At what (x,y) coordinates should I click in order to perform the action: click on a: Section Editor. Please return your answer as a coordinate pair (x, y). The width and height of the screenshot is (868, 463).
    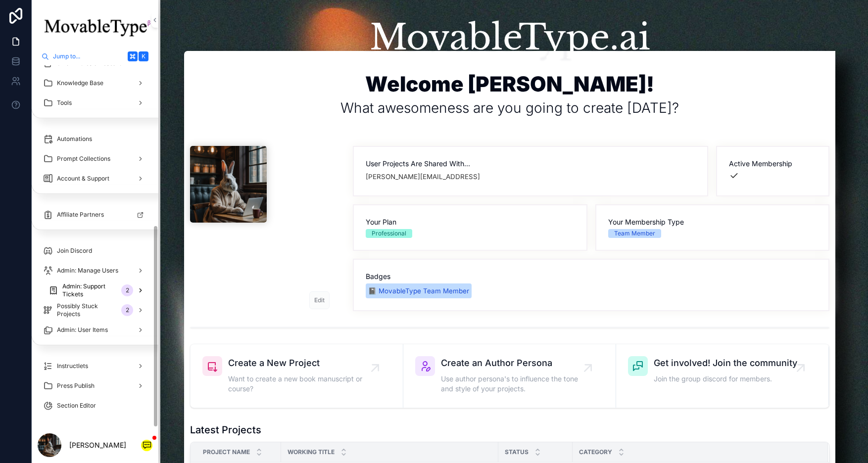
    Looking at the image, I should click on (95, 406).